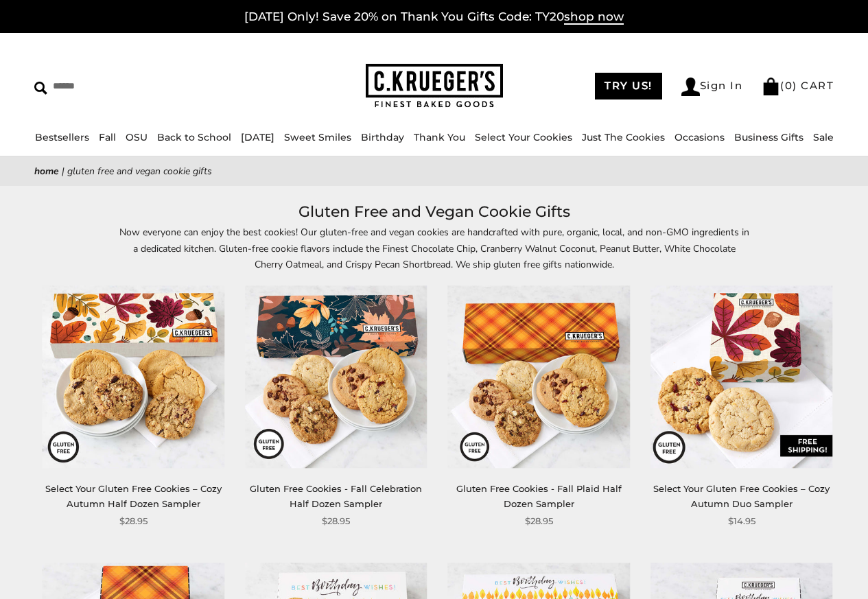  I want to click on a: Select Your Cookies, so click(523, 137).